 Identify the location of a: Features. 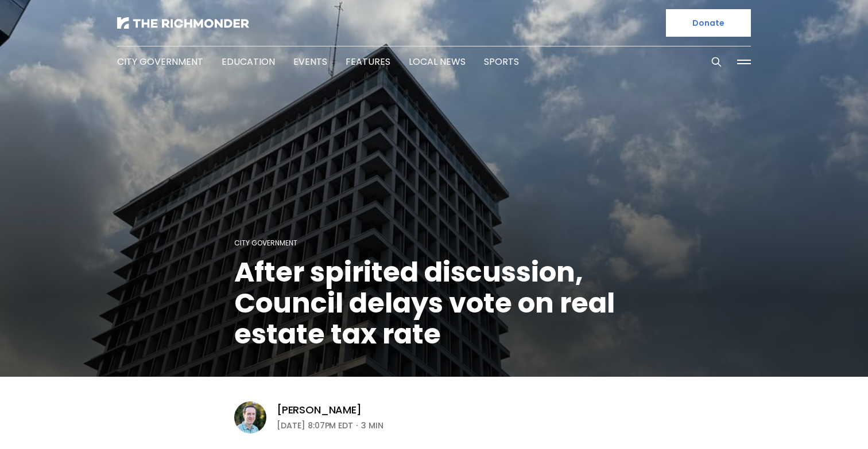
(368, 62).